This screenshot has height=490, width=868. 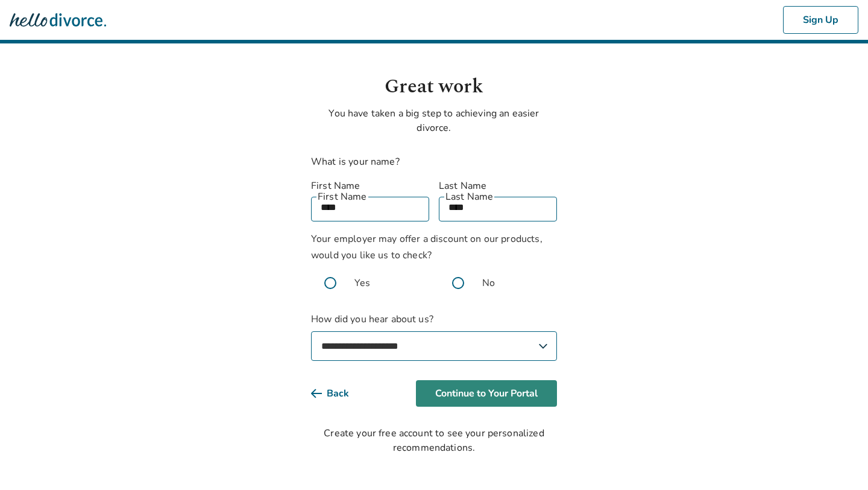 I want to click on label: Last Name, so click(x=498, y=186).